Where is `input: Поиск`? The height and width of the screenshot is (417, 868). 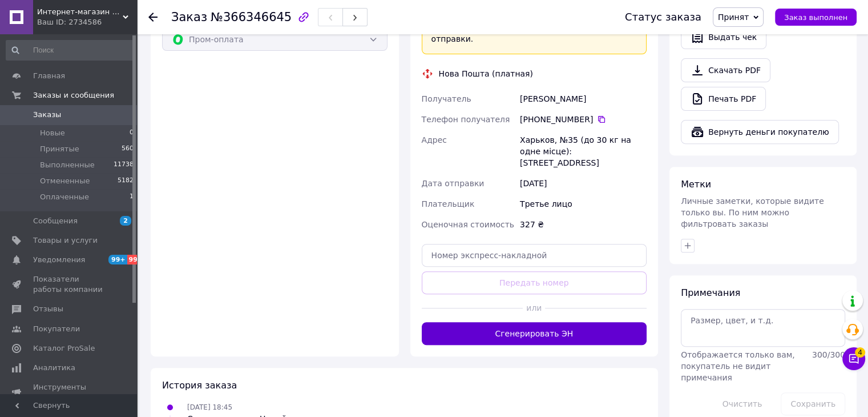 input: Поиск is located at coordinates (70, 50).